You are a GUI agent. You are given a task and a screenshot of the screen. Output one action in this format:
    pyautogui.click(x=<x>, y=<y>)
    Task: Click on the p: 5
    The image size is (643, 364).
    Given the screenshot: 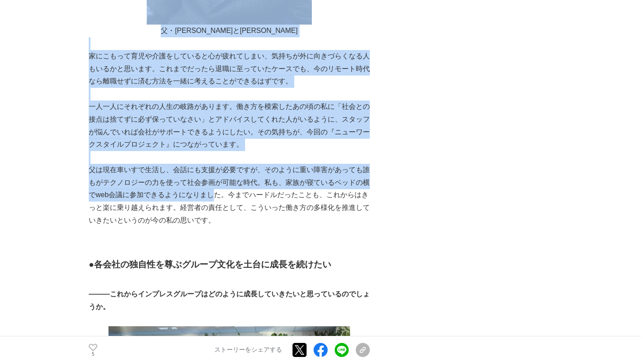 What is the action you would take?
    pyautogui.click(x=93, y=354)
    